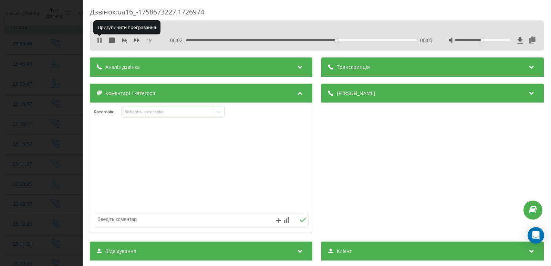 This screenshot has height=266, width=551. Describe the element at coordinates (353, 67) in the screenshot. I see `span: Транскрипція` at that location.